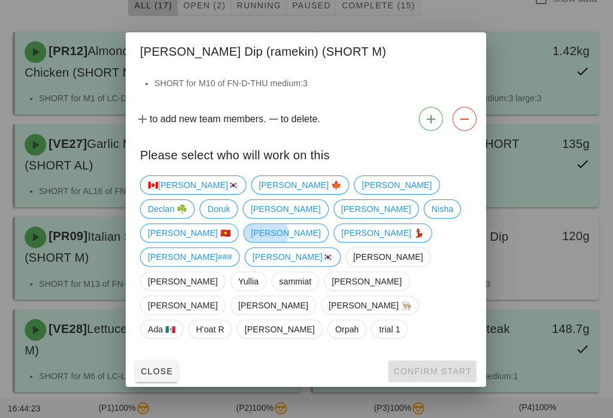  I want to click on div: to add new team members. to delete., so click(306, 119).